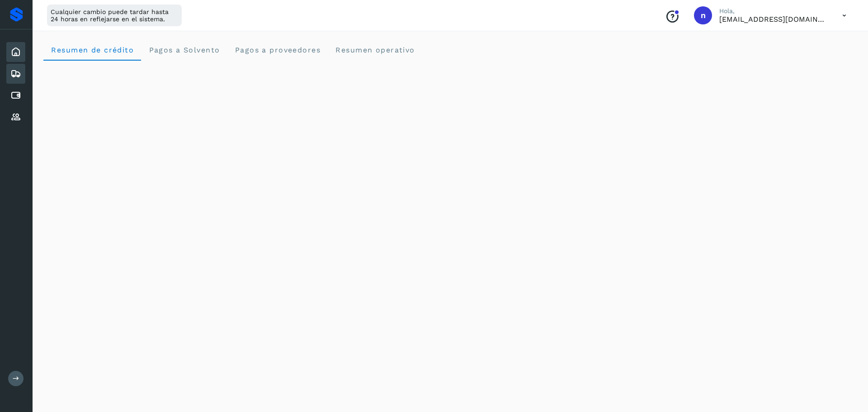  Describe the element at coordinates (184, 49) in the screenshot. I see `span: Pagos a Solvento` at that location.